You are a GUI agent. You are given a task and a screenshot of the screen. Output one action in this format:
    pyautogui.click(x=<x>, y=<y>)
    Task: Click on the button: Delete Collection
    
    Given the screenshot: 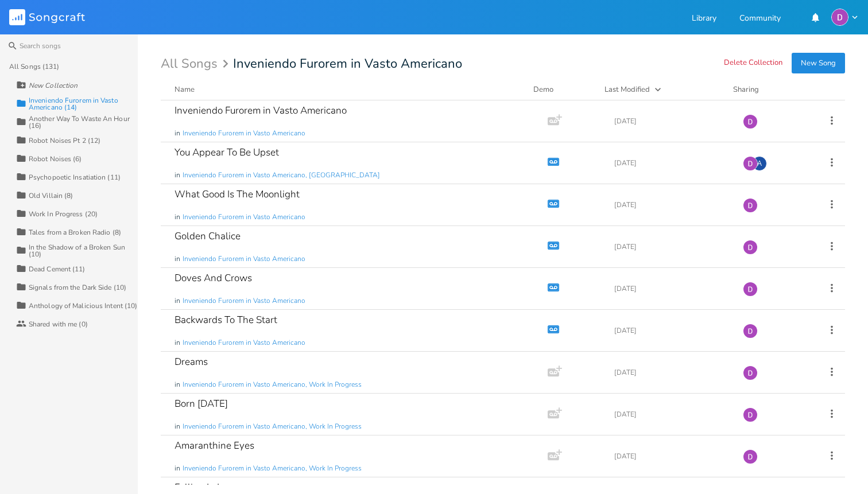 What is the action you would take?
    pyautogui.click(x=753, y=63)
    